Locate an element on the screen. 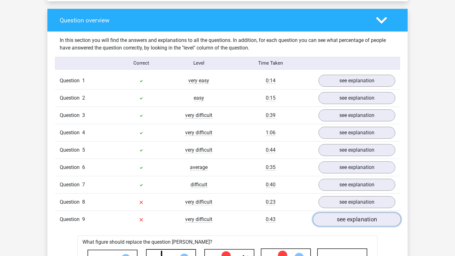 This screenshot has height=256, width=455. div: Time Taken is located at coordinates (270, 63).